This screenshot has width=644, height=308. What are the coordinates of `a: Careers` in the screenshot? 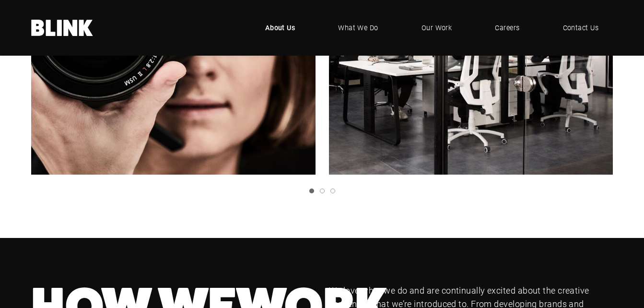 It's located at (507, 28).